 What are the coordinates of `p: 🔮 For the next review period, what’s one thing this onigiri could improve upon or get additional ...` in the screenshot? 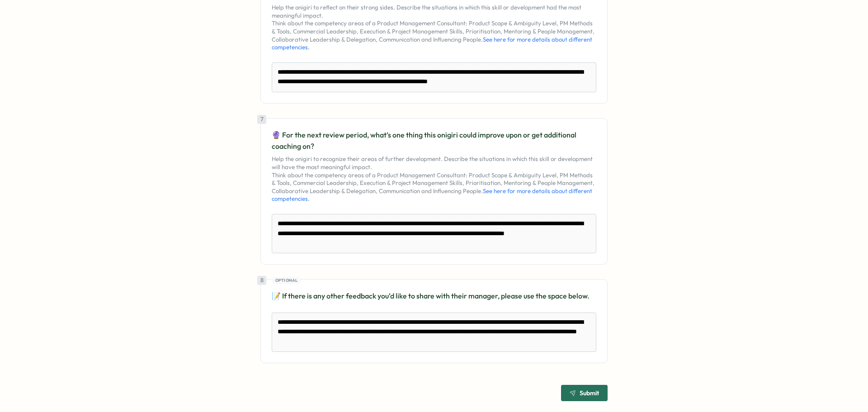 It's located at (434, 141).